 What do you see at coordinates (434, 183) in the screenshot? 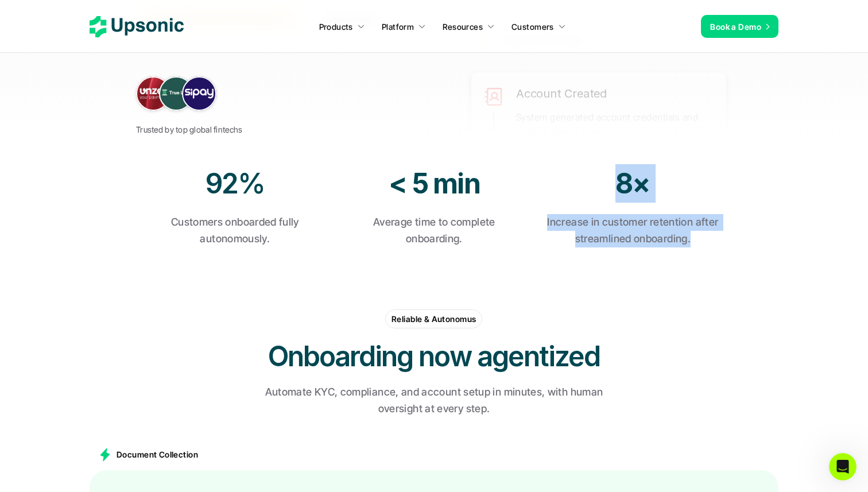
I see `strong: < 5 min` at bounding box center [434, 183].